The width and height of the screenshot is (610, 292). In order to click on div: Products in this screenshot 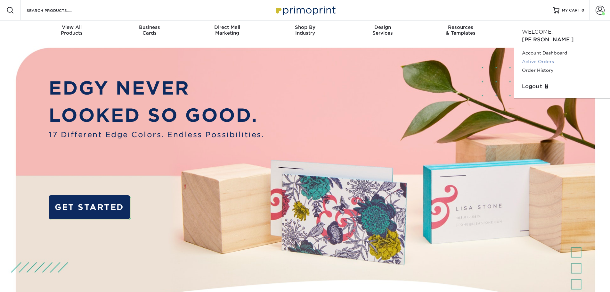, I will do `click(72, 30)`.